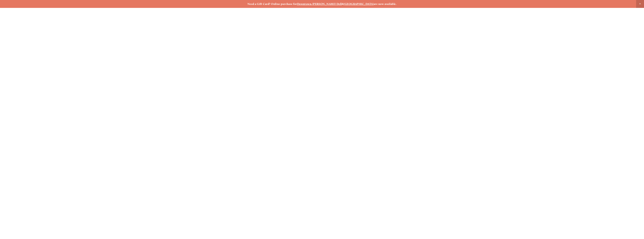 The image size is (644, 239). Describe the element at coordinates (385, 4) in the screenshot. I see `strong: are now available.` at that location.